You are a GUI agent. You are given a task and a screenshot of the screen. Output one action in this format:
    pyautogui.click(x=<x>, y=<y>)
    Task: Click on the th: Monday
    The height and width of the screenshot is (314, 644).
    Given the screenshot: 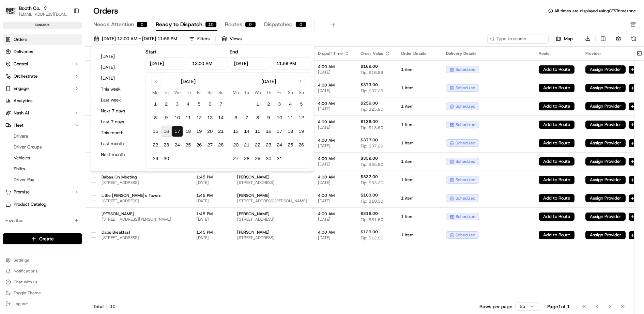 What is the action you would take?
    pyautogui.click(x=155, y=93)
    